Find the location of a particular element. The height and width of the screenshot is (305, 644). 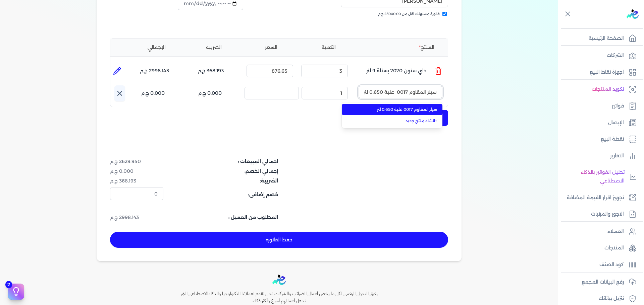

input: إسم المنتج is located at coordinates (401, 92).